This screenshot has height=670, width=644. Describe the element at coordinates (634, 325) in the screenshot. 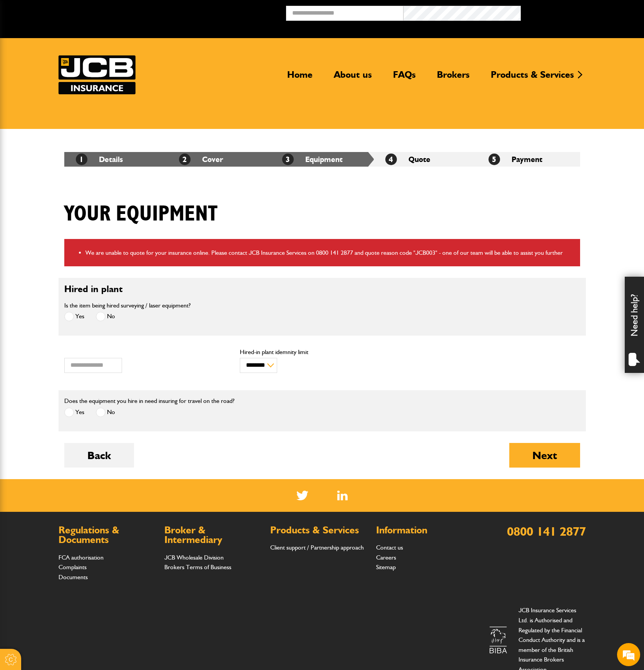

I see `div: Need help?` at that location.